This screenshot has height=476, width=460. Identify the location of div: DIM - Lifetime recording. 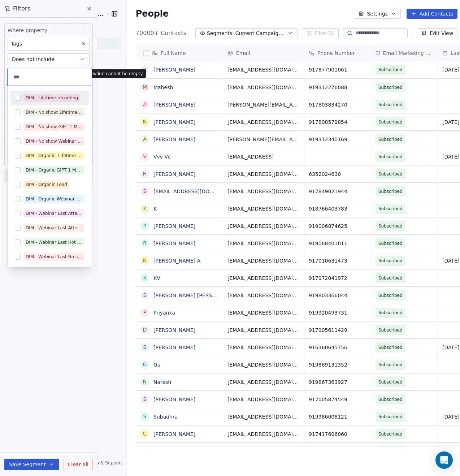
(52, 98).